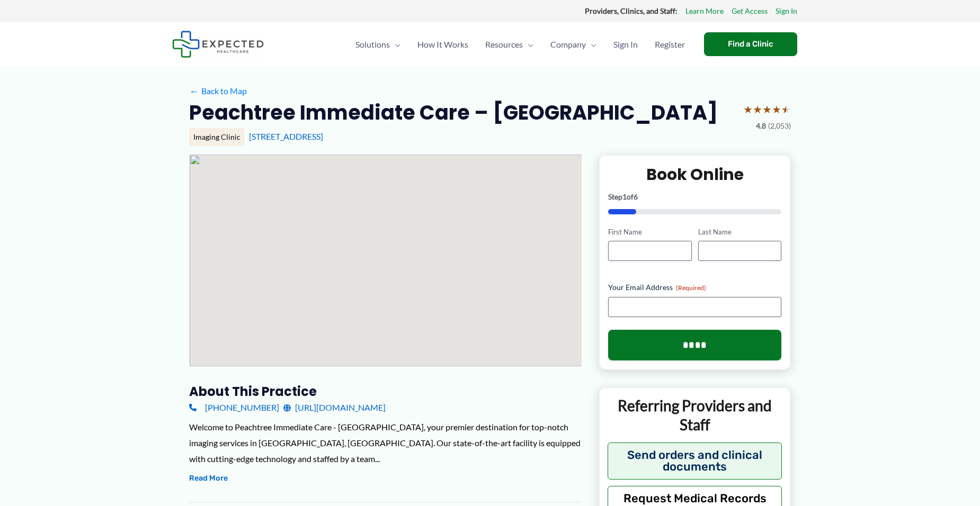 This screenshot has height=506, width=980. What do you see at coordinates (443, 44) in the screenshot?
I see `a: How It Works` at bounding box center [443, 44].